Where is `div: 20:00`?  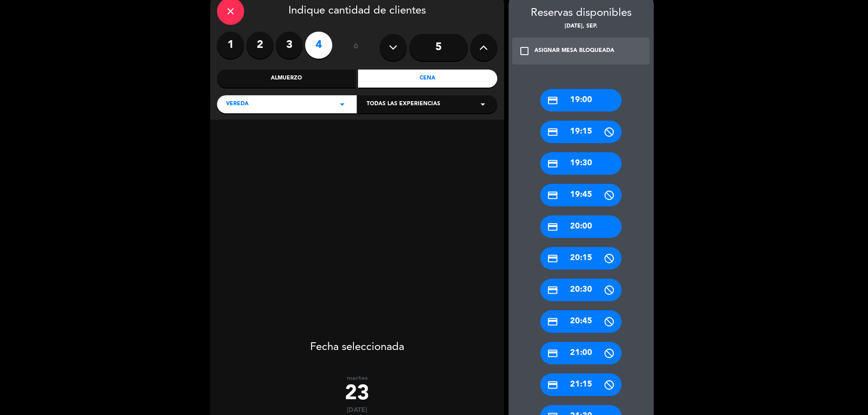
div: 20:00 is located at coordinates (581, 227).